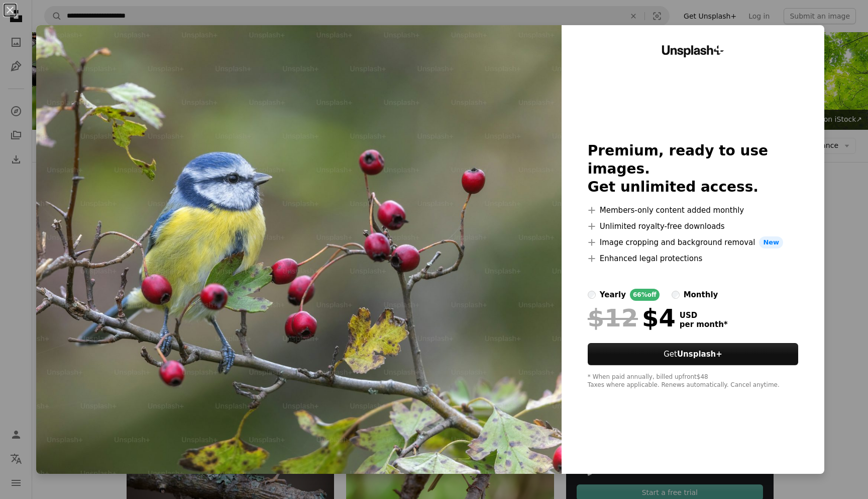  I want to click on strong: Unsplash+, so click(700, 354).